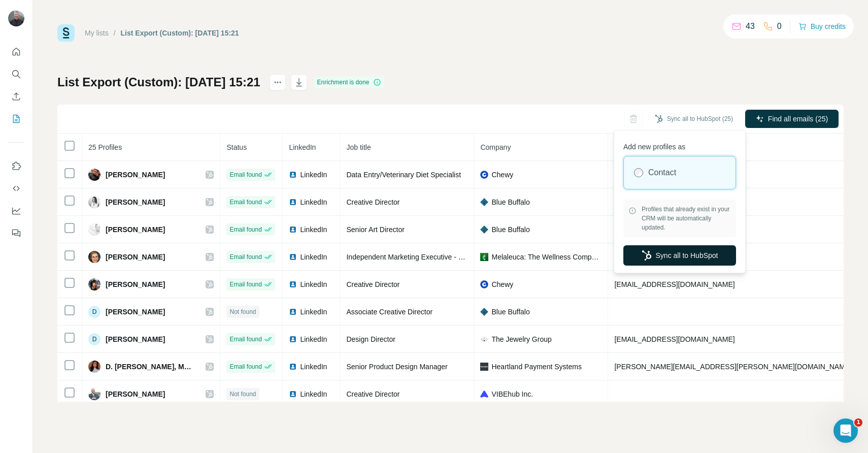  I want to click on button: Use Surfe on LinkedIn, so click(16, 166).